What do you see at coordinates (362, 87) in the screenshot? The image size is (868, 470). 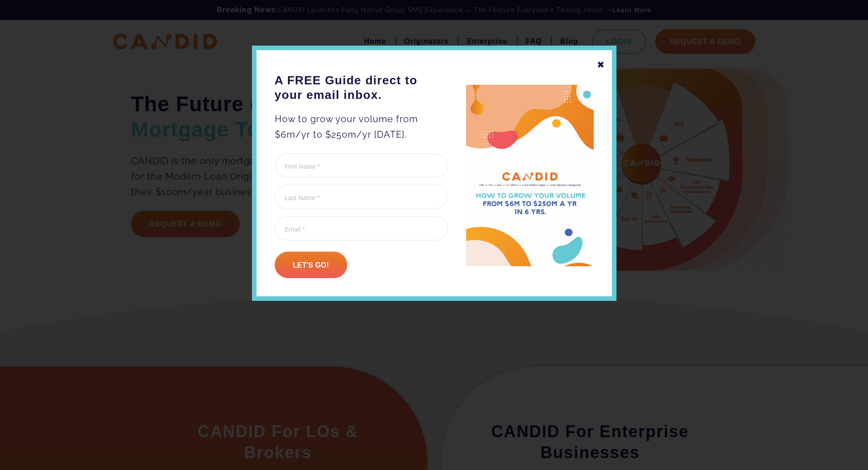 I see `h3: A FREE Guide direct to your email inbox.` at bounding box center [362, 87].